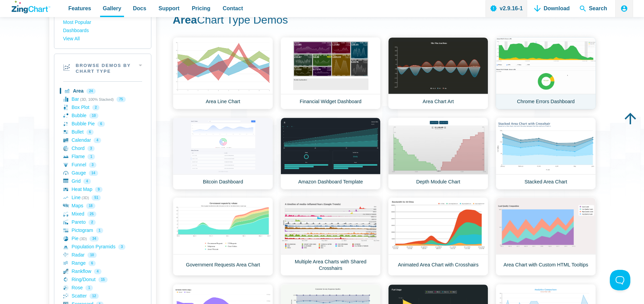  I want to click on a: Area Chart with Custom HTML Tooltips, so click(546, 236).